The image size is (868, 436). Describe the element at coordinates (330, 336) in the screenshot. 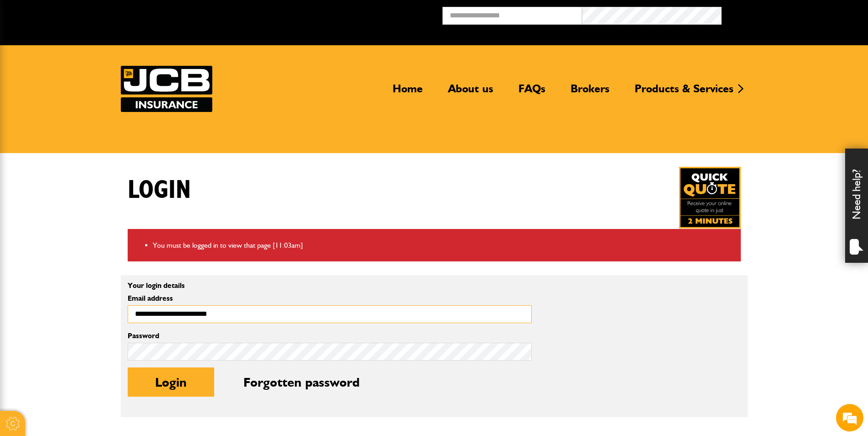

I see `label: Password` at that location.